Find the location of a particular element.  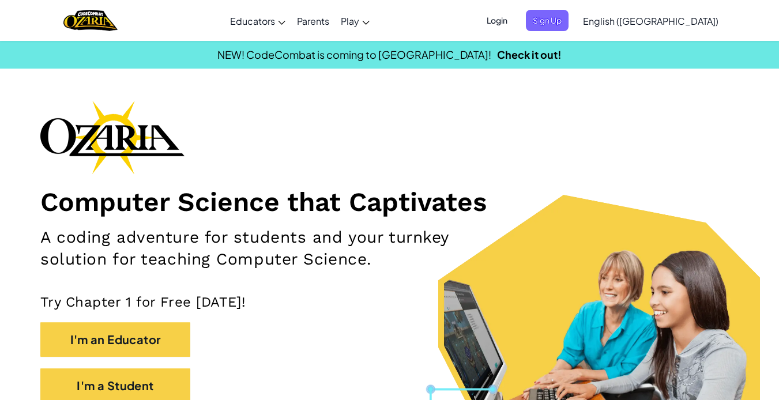

button: I'm an Educator is located at coordinates (115, 340).